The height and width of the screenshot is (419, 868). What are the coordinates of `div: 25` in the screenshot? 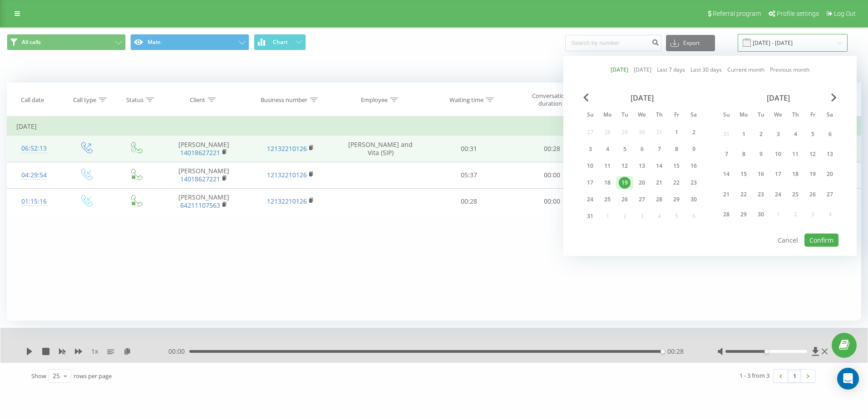 It's located at (56, 376).